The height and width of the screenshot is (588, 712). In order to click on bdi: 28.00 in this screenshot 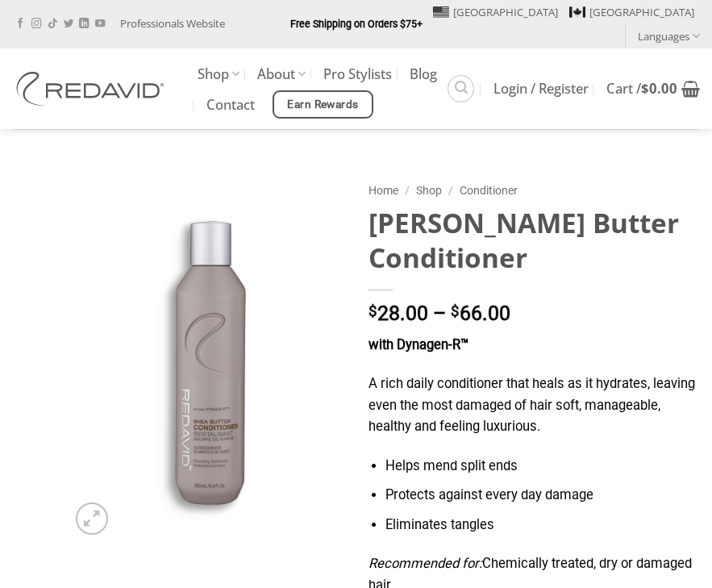, I will do `click(398, 313)`.